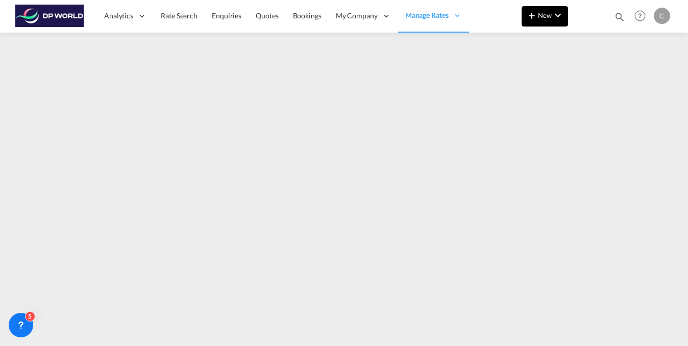  Describe the element at coordinates (619, 17) in the screenshot. I see `md-icon: icon-magnify` at that location.